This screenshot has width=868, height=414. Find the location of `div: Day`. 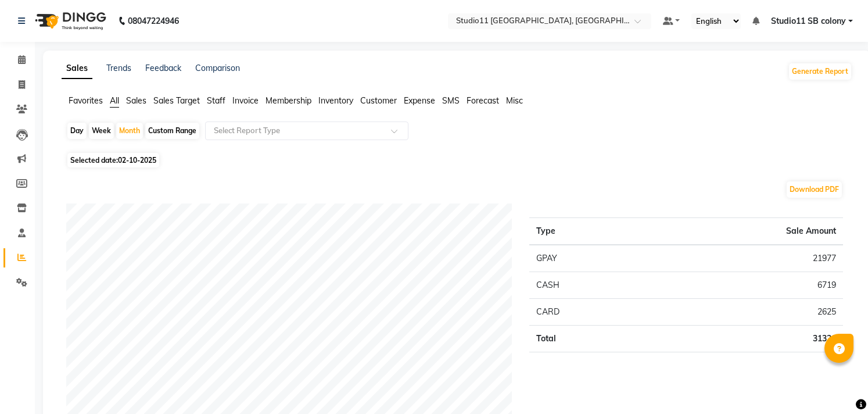

div: Day is located at coordinates (77, 131).